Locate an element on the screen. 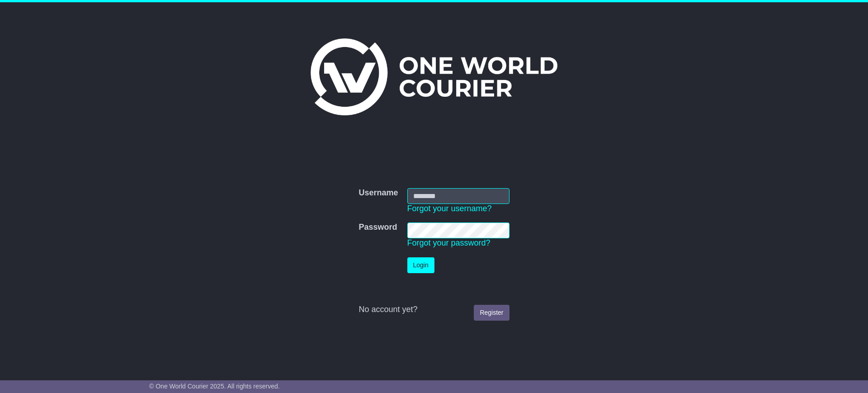 Image resolution: width=868 pixels, height=393 pixels. label: Username is located at coordinates (378, 193).